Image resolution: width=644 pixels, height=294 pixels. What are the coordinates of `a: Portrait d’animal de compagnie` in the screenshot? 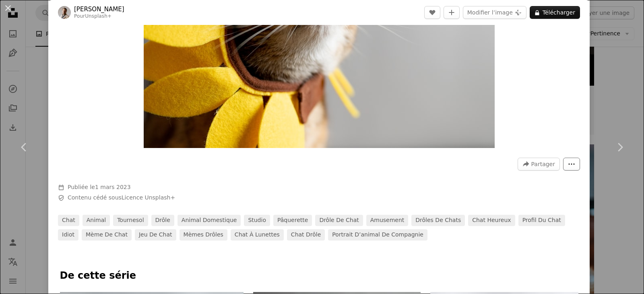 It's located at (378, 235).